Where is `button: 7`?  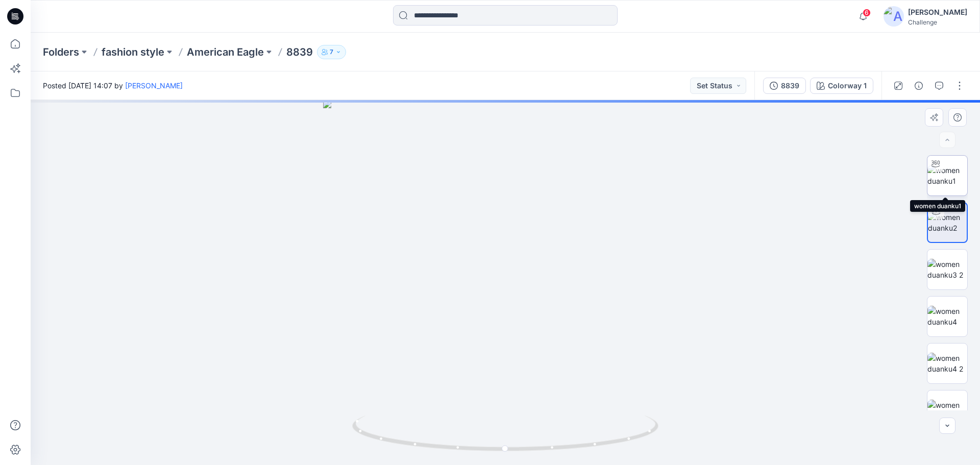
button: 7 is located at coordinates (331, 52).